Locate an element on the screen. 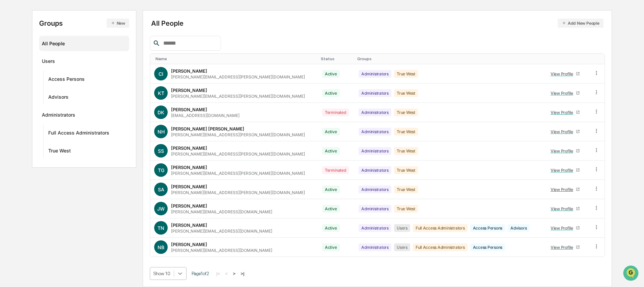  a: 🖐️Preclearance is located at coordinates (25, 141).